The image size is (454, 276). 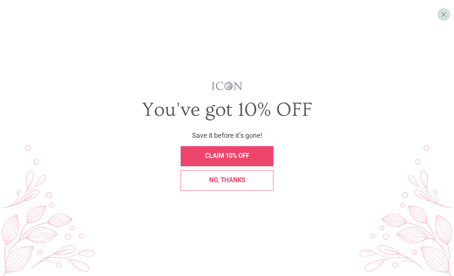 I want to click on span: CLAIM 10% OFF, so click(x=227, y=156).